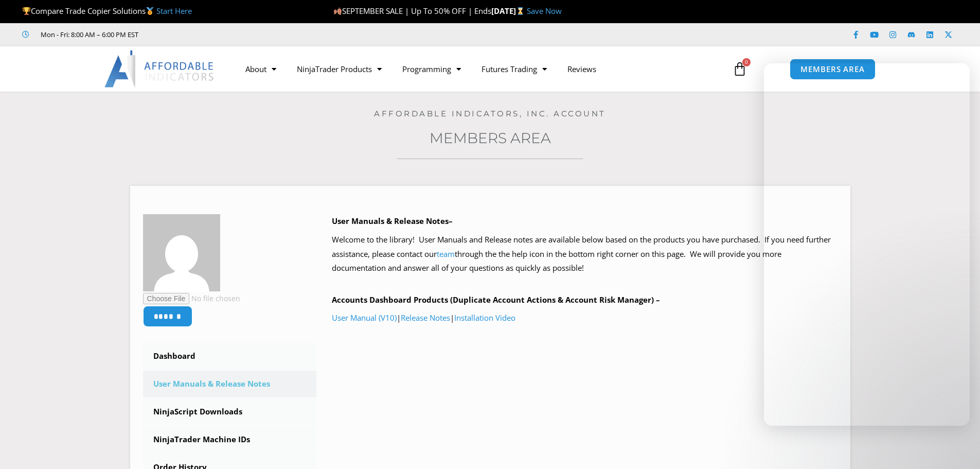  What do you see at coordinates (261, 69) in the screenshot?
I see `a: About` at bounding box center [261, 69].